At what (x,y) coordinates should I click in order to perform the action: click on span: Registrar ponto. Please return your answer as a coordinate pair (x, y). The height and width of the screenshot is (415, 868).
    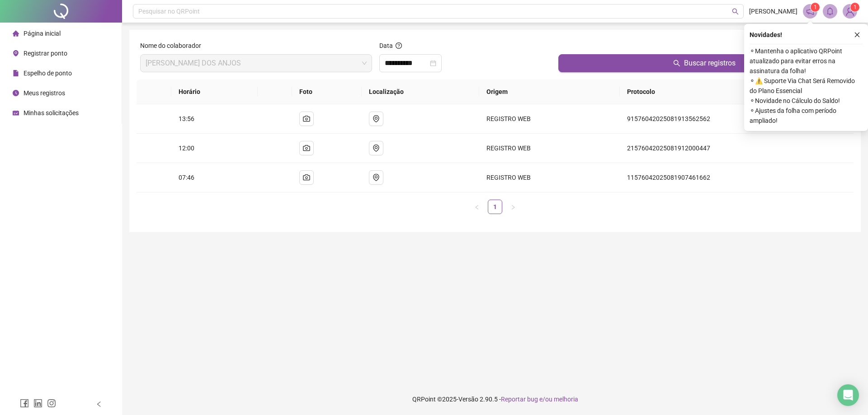
    Looking at the image, I should click on (45, 53).